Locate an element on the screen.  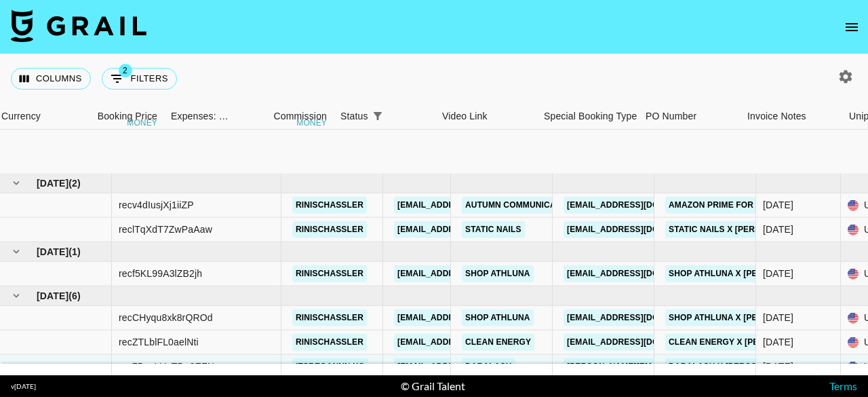
span: ( 1 ) is located at coordinates (75, 252).